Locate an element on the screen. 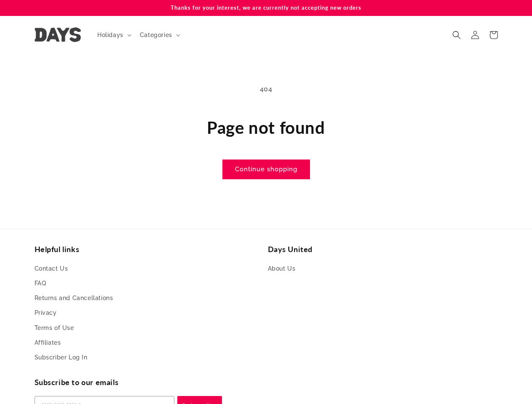 The width and height of the screenshot is (532, 404). a: Privacy is located at coordinates (46, 313).